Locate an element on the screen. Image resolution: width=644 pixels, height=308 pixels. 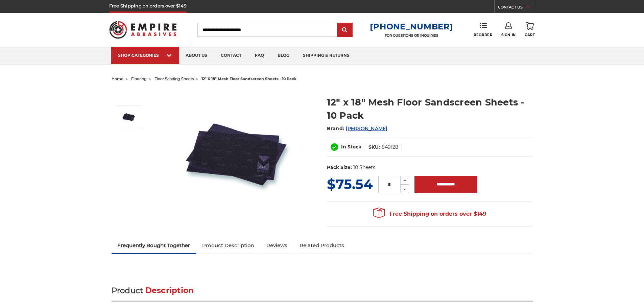
span: floor sanding sheets is located at coordinates (174, 79).